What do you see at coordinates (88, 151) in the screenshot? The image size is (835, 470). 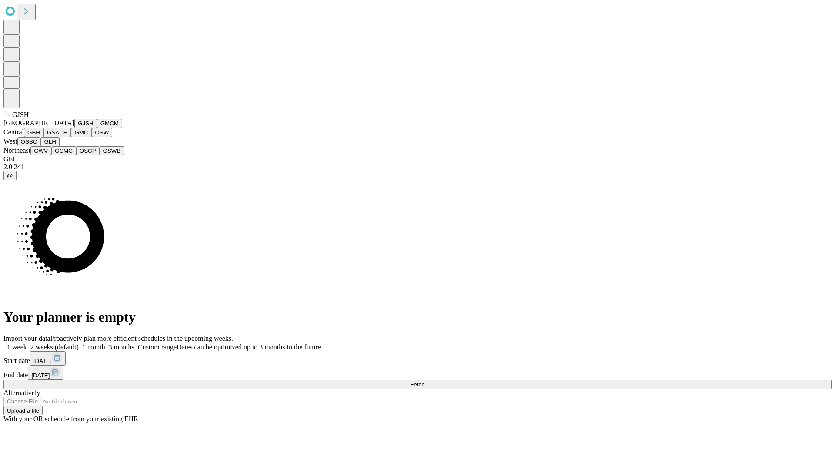 I see `button: OSCP` at bounding box center [88, 151].